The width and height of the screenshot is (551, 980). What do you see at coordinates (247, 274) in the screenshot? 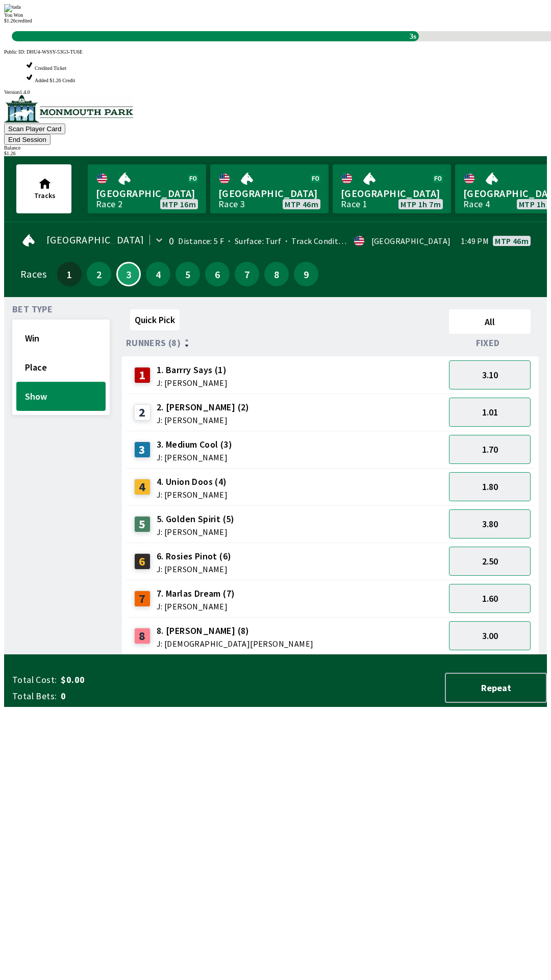
I see `button: 7` at bounding box center [247, 274].